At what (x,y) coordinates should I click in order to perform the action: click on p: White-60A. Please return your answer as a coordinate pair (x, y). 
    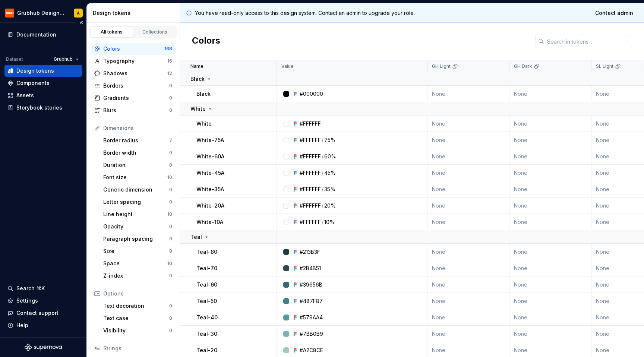
    Looking at the image, I should click on (210, 157).